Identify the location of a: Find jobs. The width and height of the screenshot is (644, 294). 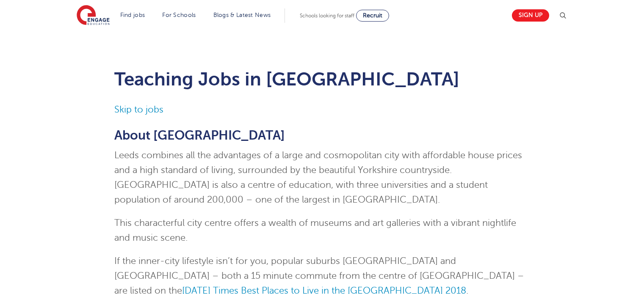
(133, 15).